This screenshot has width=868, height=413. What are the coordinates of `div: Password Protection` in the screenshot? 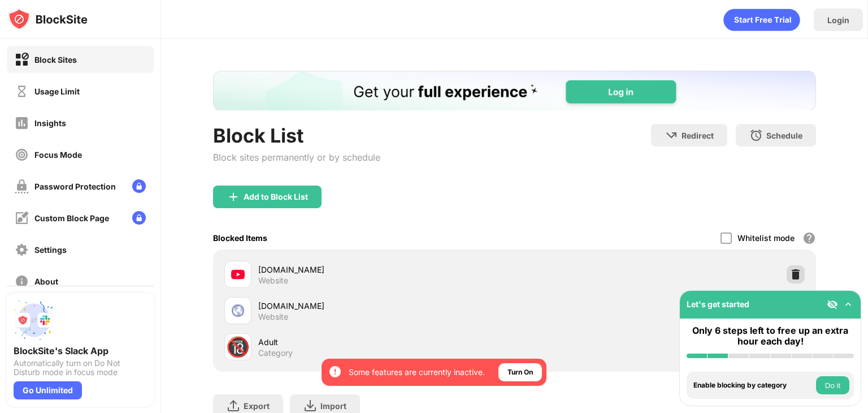 It's located at (75, 186).